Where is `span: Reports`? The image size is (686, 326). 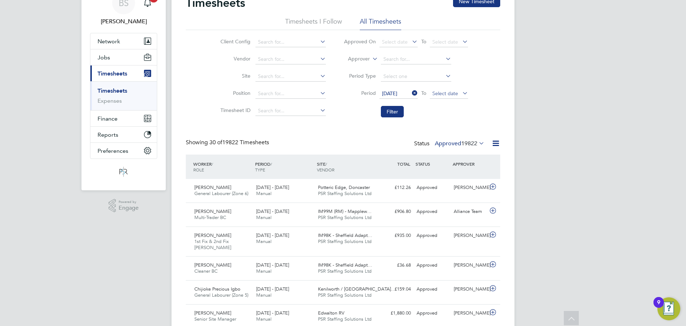 span: Reports is located at coordinates (108, 134).